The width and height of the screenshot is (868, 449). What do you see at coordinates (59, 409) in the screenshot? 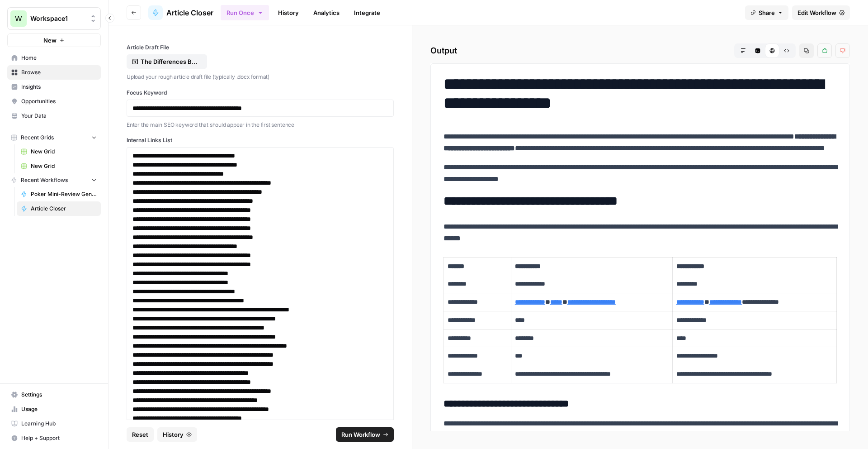
I see `span: Usage` at bounding box center [59, 409].